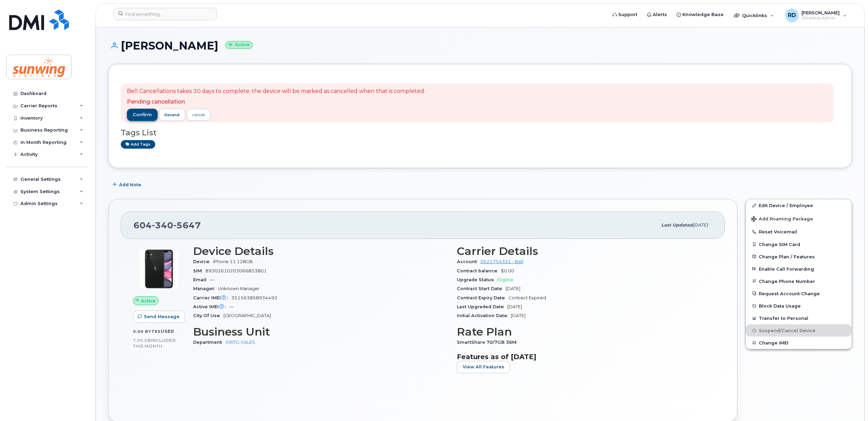  I want to click on span: included this month, so click(155, 343).